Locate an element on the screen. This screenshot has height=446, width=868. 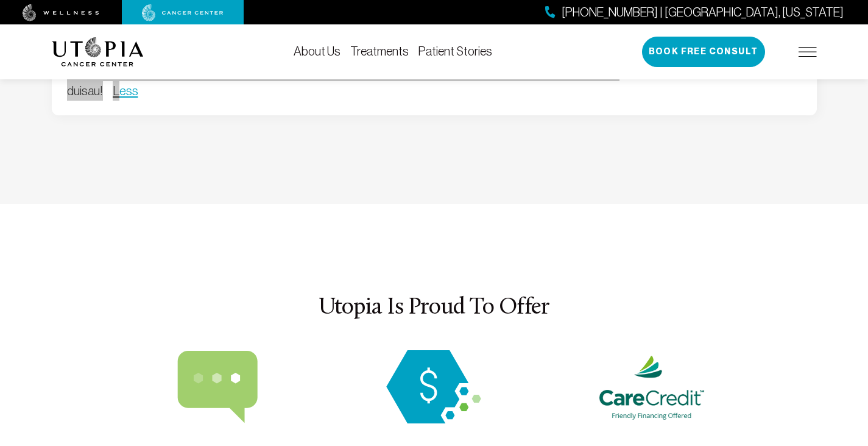
img: wellness is located at coordinates (61, 13).